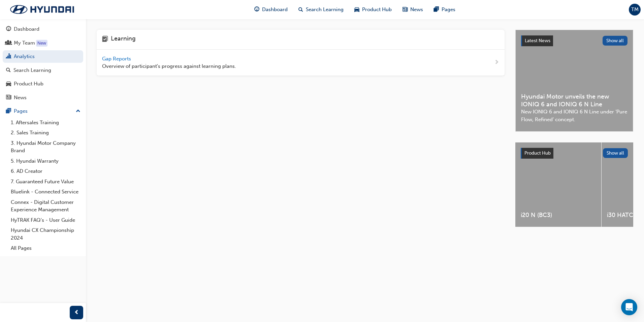 Image resolution: width=644 pixels, height=322 pixels. What do you see at coordinates (275, 9) in the screenshot?
I see `span: Dashboard` at bounding box center [275, 9].